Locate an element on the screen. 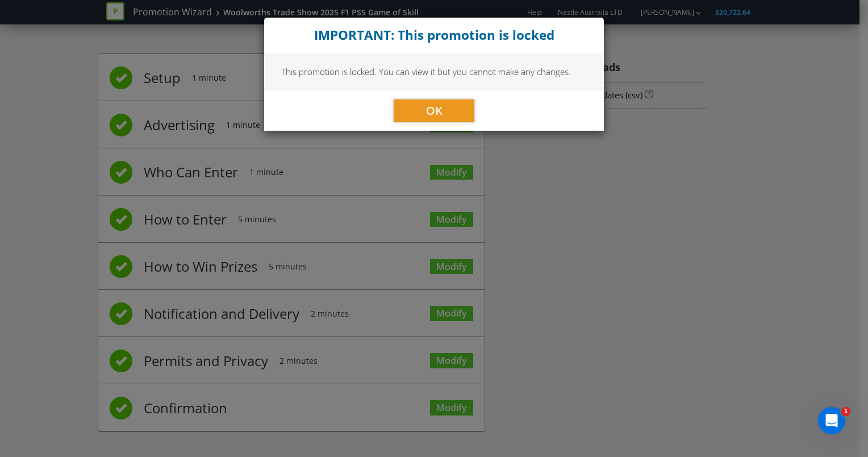  button: OK is located at coordinates (434, 111).